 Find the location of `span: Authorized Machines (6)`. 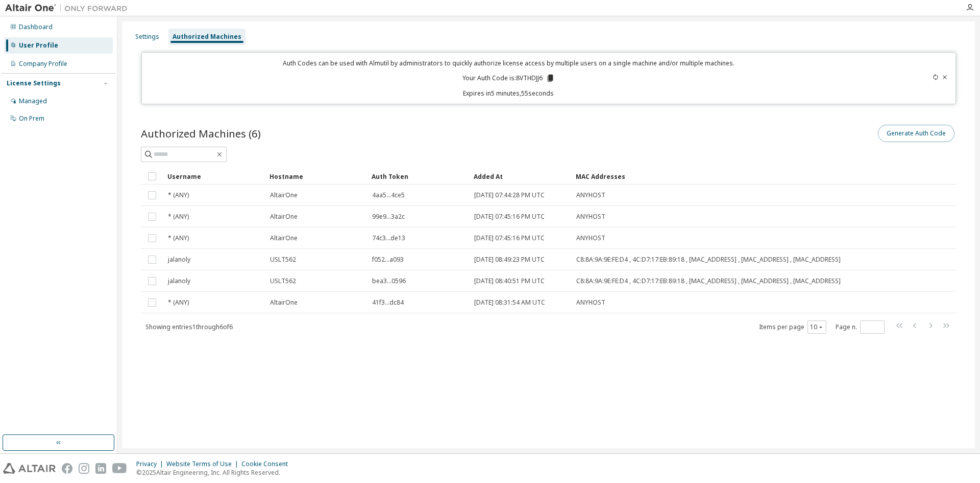

span: Authorized Machines (6) is located at coordinates (201, 133).